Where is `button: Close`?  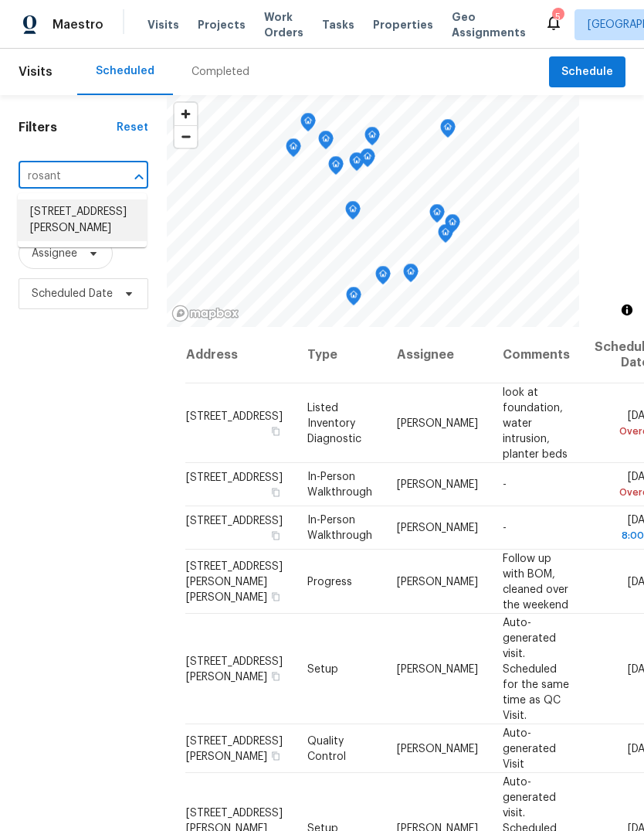 button: Close is located at coordinates (139, 177).